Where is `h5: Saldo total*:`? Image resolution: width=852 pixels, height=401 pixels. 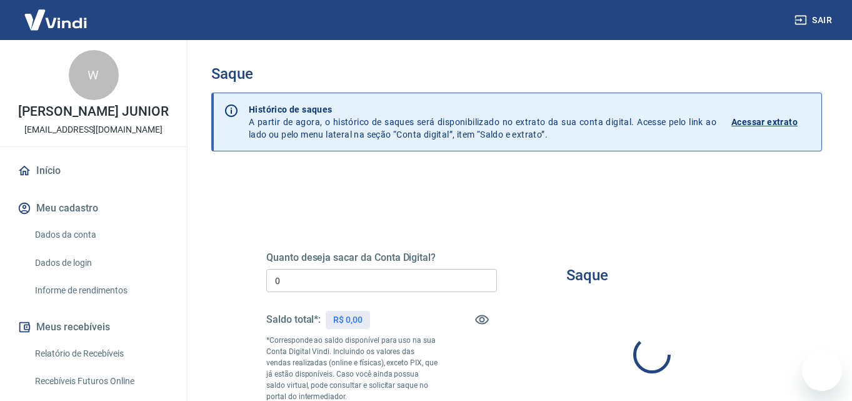
h5: Saldo total*: is located at coordinates (293, 320).